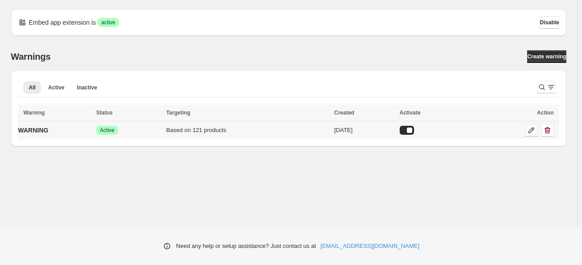 Image resolution: width=582 pixels, height=265 pixels. Describe the element at coordinates (546, 57) in the screenshot. I see `a: Create warning` at that location.